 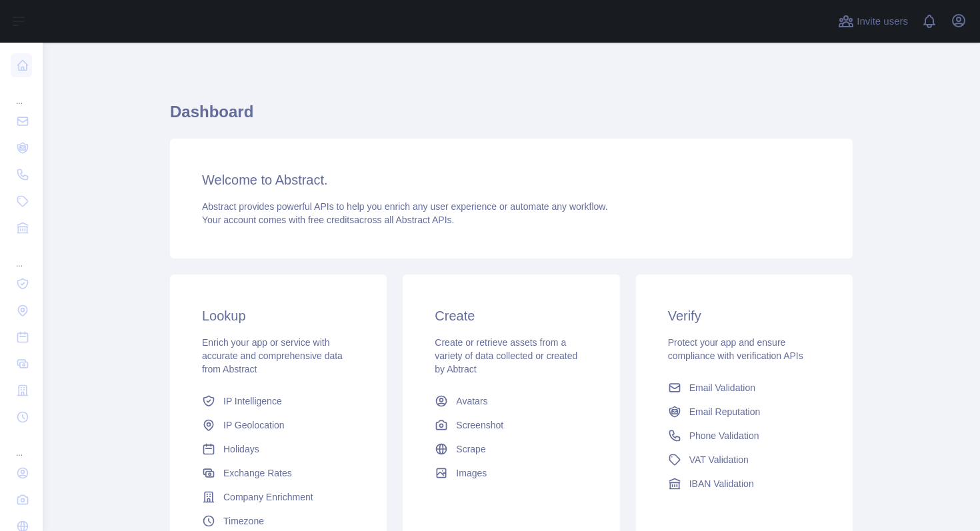 What do you see at coordinates (511, 449) in the screenshot?
I see `a: Scrape` at bounding box center [511, 449].